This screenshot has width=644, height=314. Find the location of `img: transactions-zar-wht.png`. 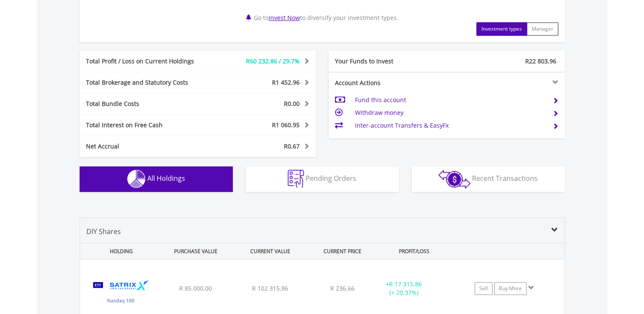

img: transactions-zar-wht.png is located at coordinates (454, 179).